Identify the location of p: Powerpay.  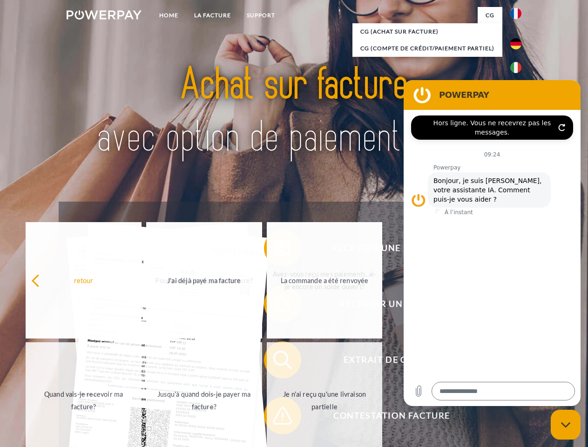
(103, 87).